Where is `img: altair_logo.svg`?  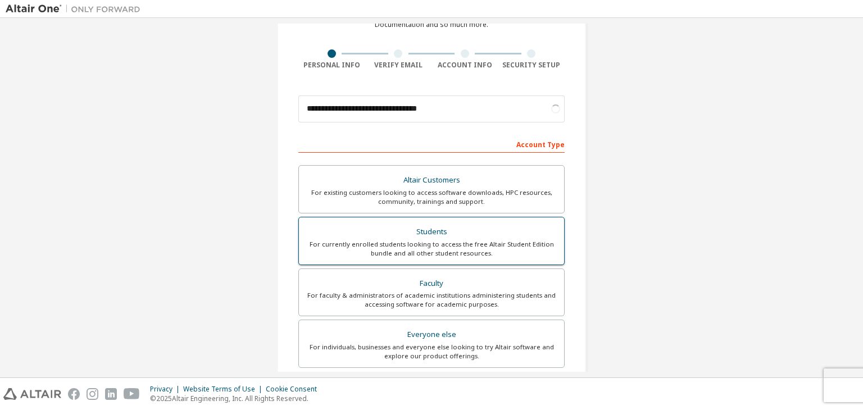
img: altair_logo.svg is located at coordinates (32, 394).